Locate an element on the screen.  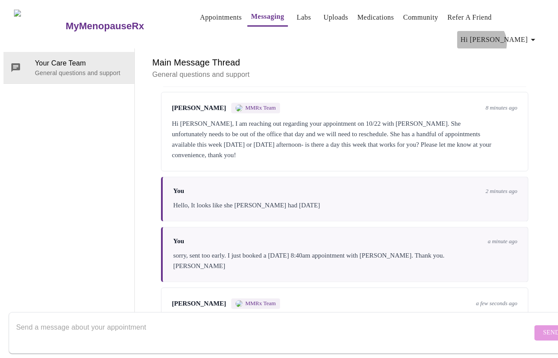
span: a minute ago is located at coordinates (503, 242).